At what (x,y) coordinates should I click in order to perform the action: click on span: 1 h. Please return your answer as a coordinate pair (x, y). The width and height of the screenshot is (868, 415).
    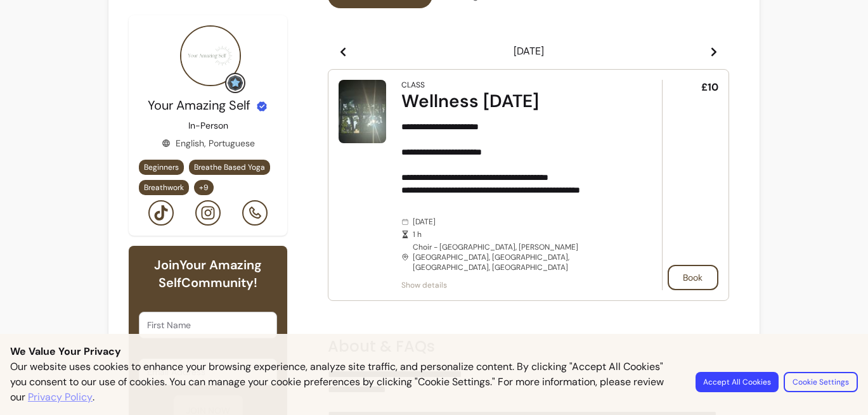
    Looking at the image, I should click on (520, 235).